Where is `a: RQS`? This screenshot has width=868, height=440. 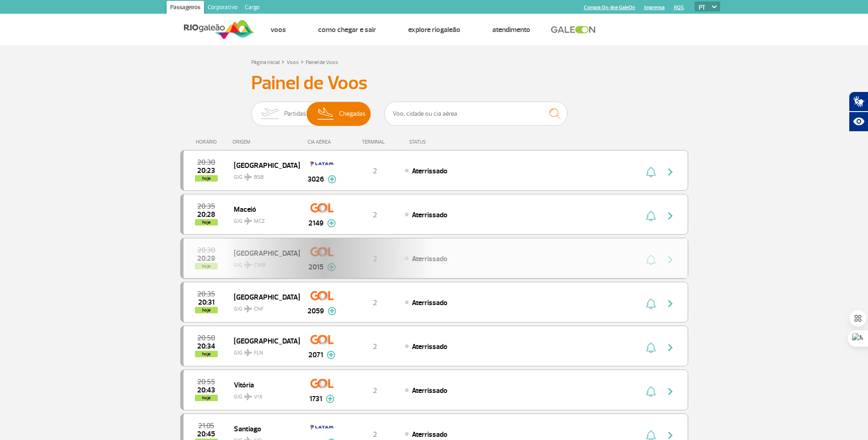
a: RQS is located at coordinates (679, 7).